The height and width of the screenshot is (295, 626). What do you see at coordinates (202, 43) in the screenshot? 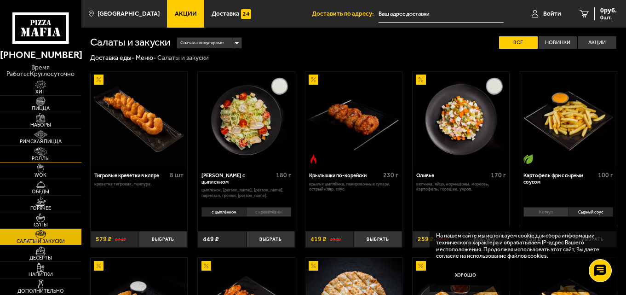
I see `span: Сначала популярные` at bounding box center [202, 43].